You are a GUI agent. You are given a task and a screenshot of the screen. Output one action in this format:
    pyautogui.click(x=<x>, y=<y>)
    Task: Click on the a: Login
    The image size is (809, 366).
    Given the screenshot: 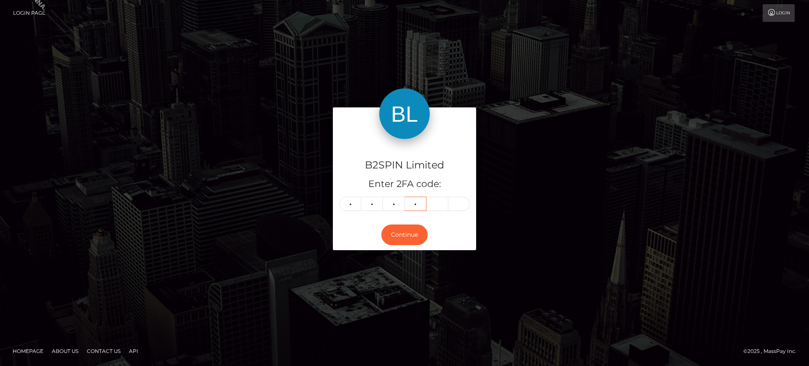 What is the action you would take?
    pyautogui.click(x=778, y=13)
    